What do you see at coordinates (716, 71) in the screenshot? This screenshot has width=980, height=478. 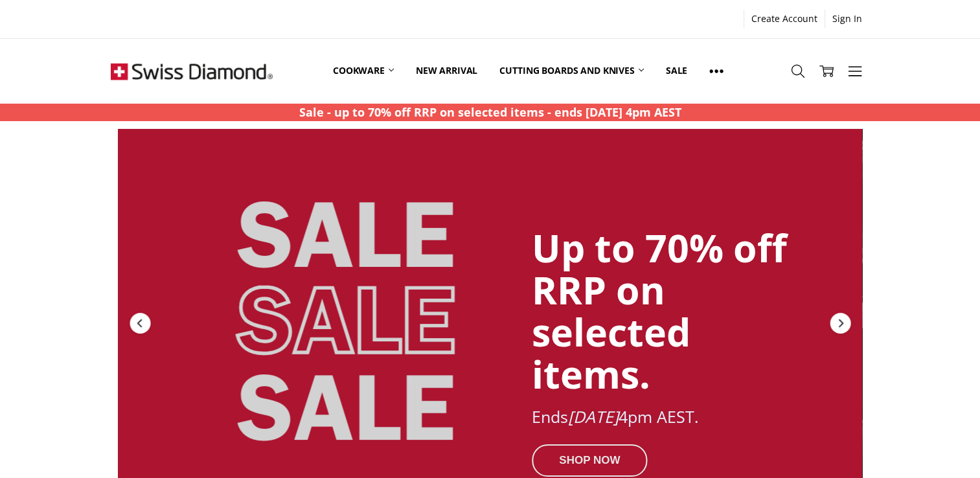 I see `a: Show All` at bounding box center [716, 71].